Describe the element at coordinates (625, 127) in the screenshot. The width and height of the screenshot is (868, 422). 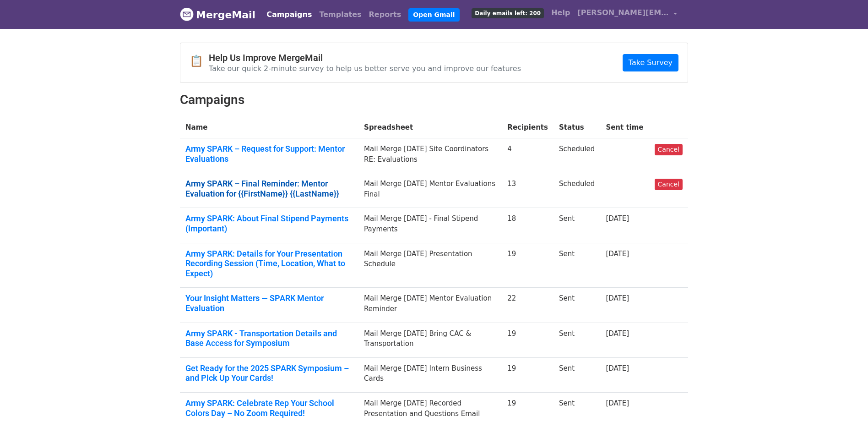
I see `th: Sent time` at that location.